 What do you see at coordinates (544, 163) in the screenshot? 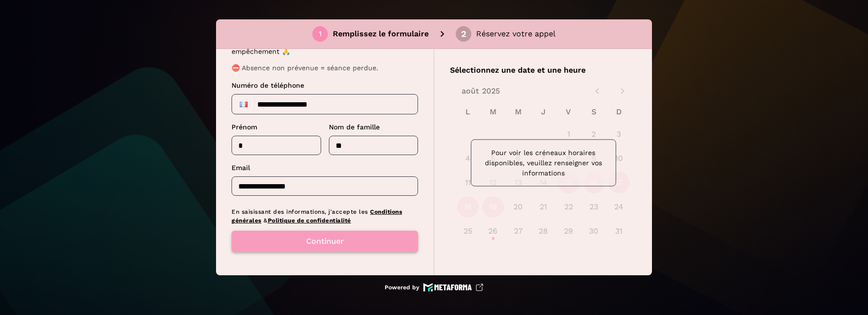
I see `p: Pour voir les créneaux horaires disponibles, veuillez renseigner vos informations` at bounding box center [544, 163].